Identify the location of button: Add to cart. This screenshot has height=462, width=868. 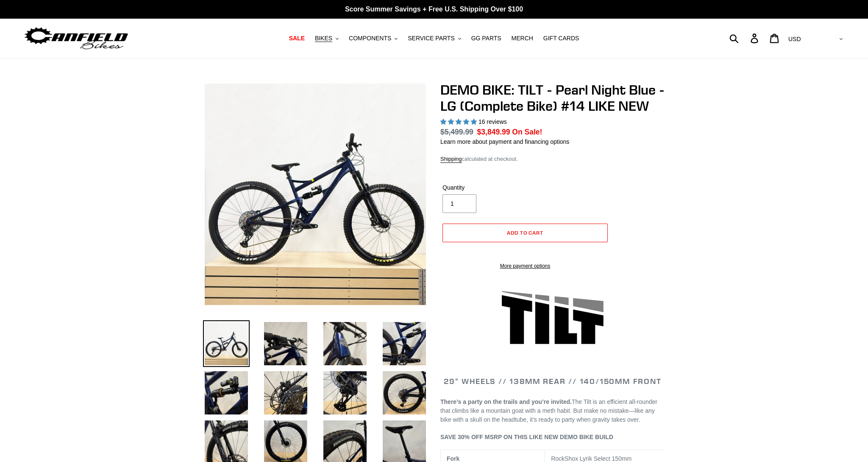
(525, 233).